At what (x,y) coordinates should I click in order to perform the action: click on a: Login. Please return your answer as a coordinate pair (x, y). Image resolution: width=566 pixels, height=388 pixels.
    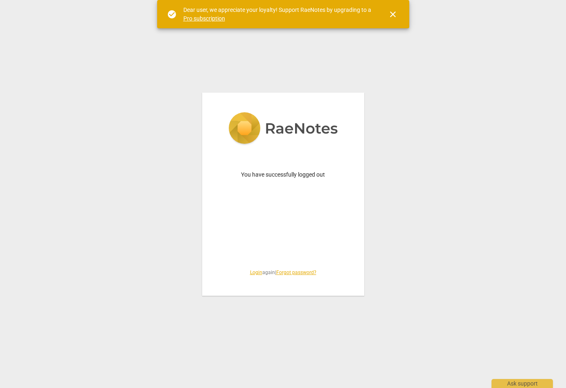
    Looking at the image, I should click on (256, 272).